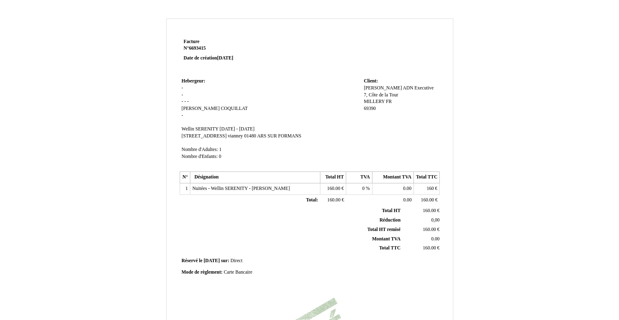 This screenshot has height=320, width=619. I want to click on span: Réservé le, so click(192, 260).